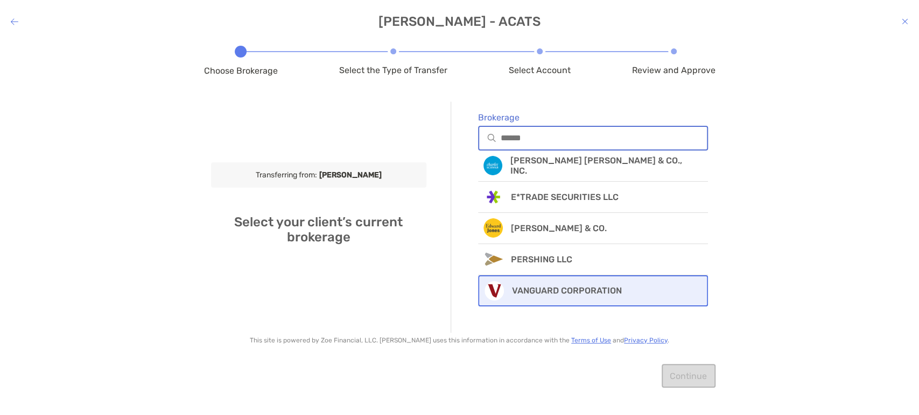 This screenshot has width=919, height=415. I want to click on span: Review and Approve, so click(673, 70).